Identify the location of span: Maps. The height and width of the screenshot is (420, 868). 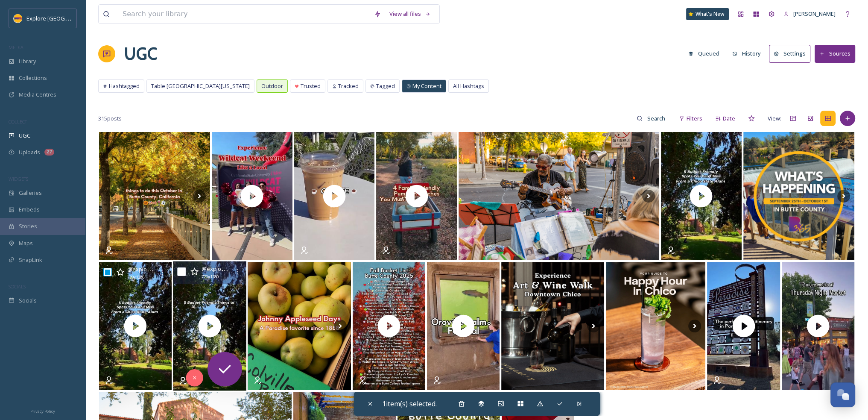
(26, 243).